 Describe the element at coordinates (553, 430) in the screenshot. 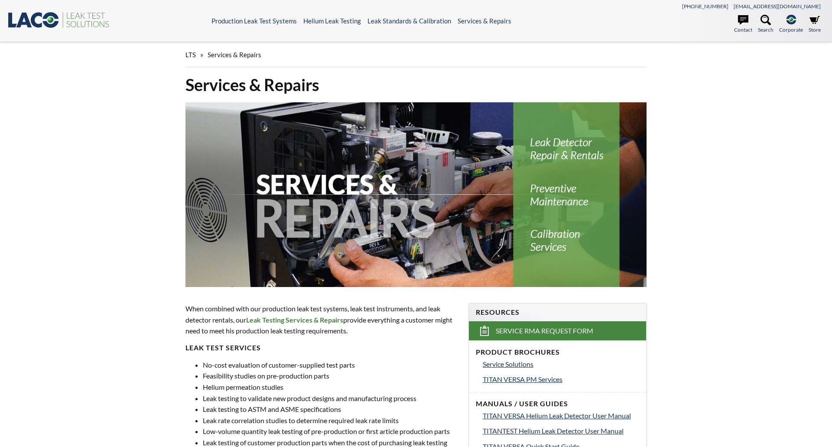

I see `span: TITANTEST Helium Leak Detector User Manual` at that location.